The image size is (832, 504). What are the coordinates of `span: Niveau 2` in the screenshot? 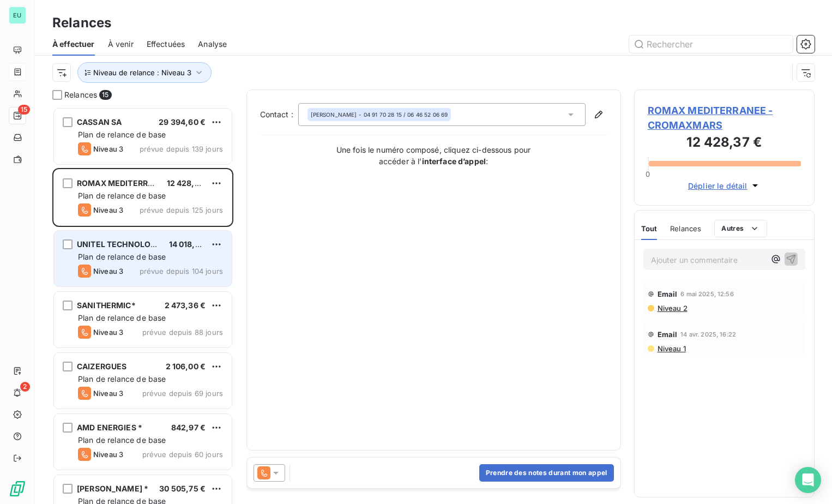 It's located at (672, 308).